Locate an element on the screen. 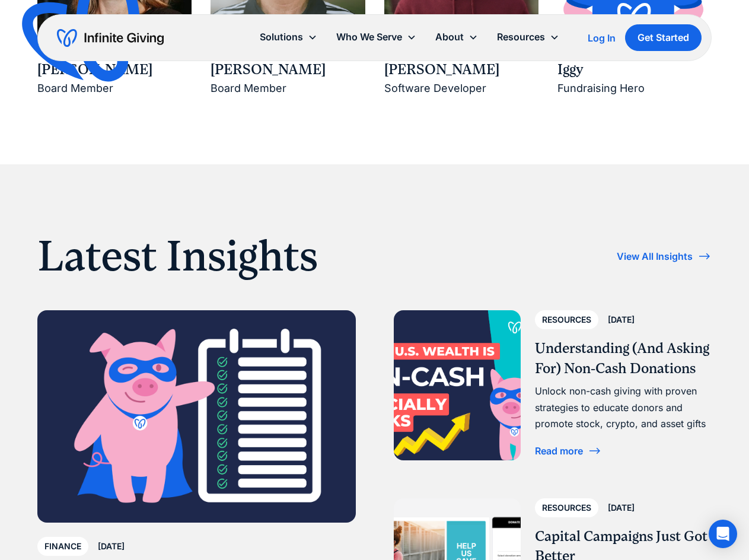  div: Read more is located at coordinates (558, 451).